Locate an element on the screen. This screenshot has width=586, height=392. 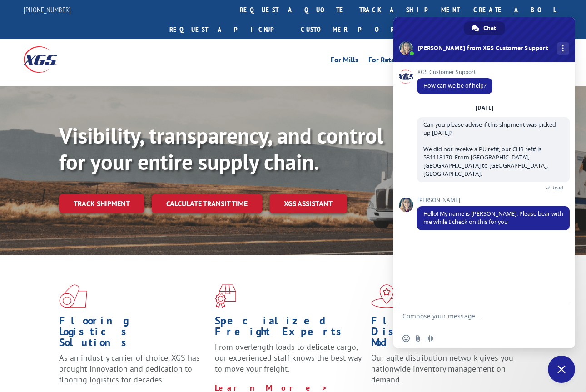
h1: Flooring Logistics Solutions is located at coordinates (133, 334).